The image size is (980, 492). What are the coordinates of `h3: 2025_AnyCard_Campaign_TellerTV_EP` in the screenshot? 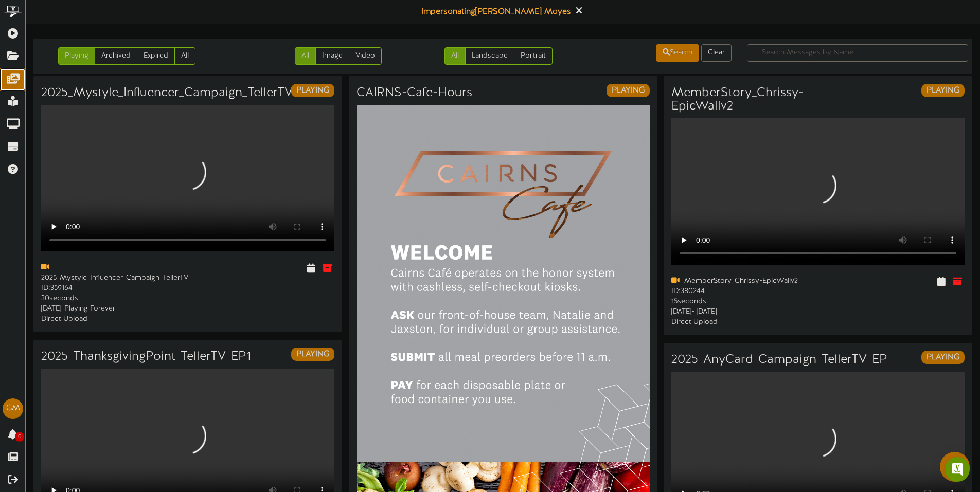 It's located at (779, 360).